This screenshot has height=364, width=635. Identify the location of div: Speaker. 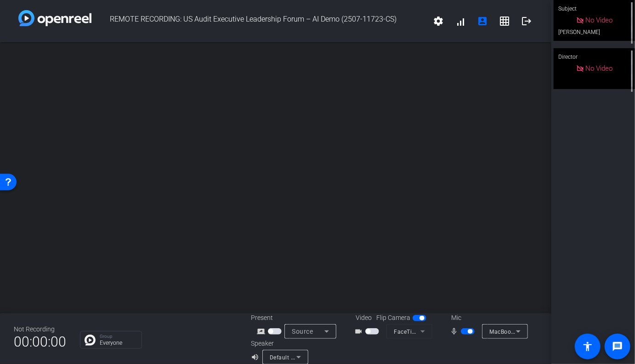
(278, 343).